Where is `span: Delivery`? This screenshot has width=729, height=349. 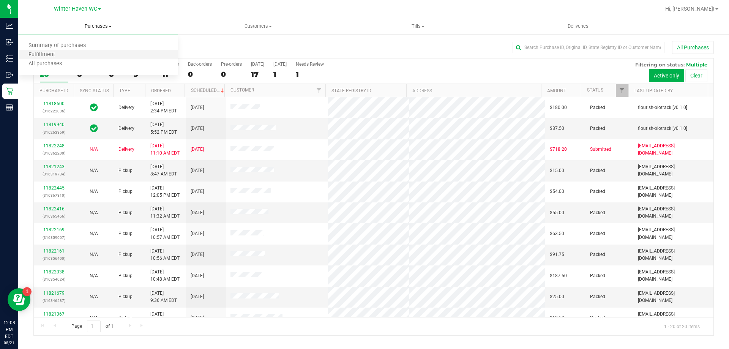 span: Delivery is located at coordinates (126, 128).